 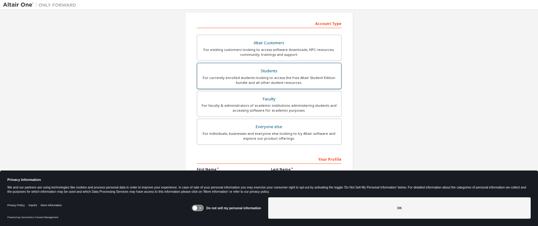 What do you see at coordinates (269, 136) in the screenshot?
I see `div: For individuals, businesses and everyone else looking to try Altair software and explore our prod...` at bounding box center [269, 136].